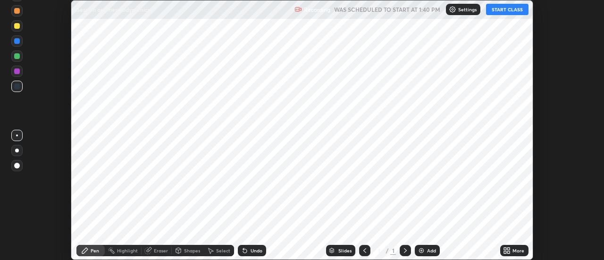 This screenshot has height=260, width=604. I want to click on p: Settings, so click(468, 9).